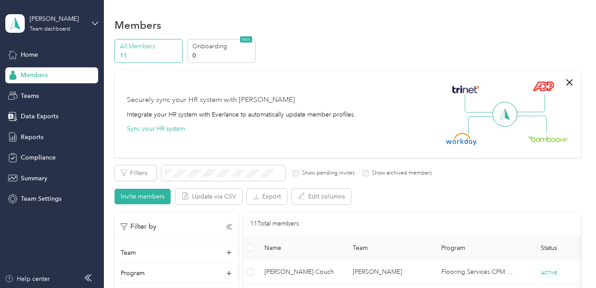  I want to click on span: Summary, so click(34, 178).